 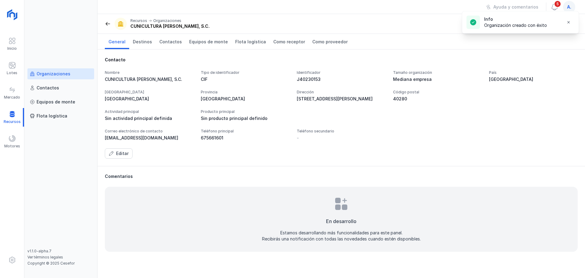 What do you see at coordinates (12, 97) in the screenshot?
I see `div: Mercado` at bounding box center [12, 97].